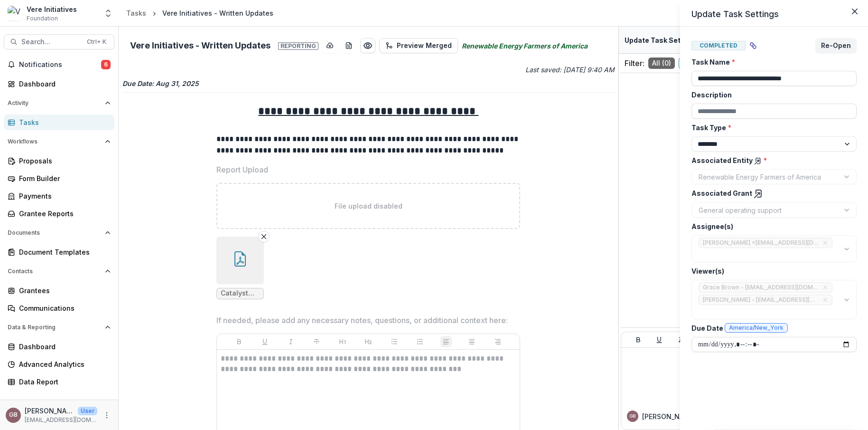  Describe the element at coordinates (771, 328) in the screenshot. I see `label: Due Date` at that location.